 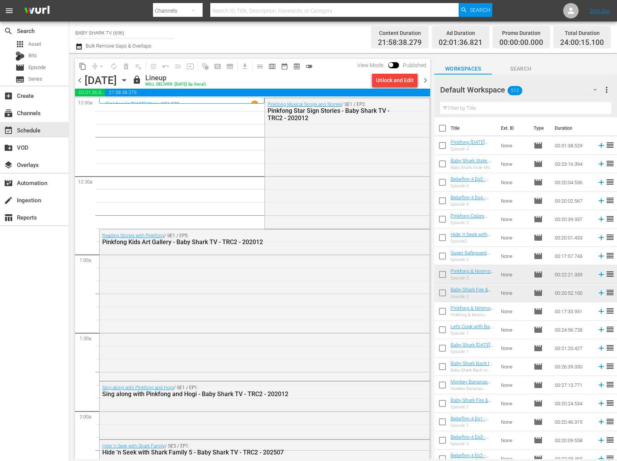 I want to click on div: Pinkfong Star Sign Stories - Baby Shark TV - TRC2 - 202012, so click(x=328, y=114).